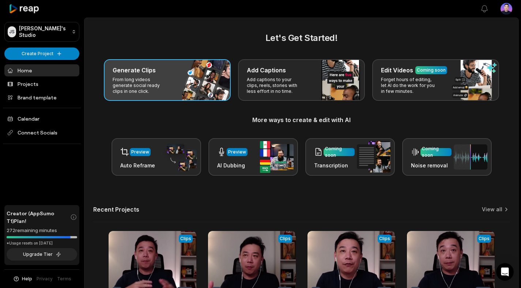 The image size is (521, 288). What do you see at coordinates (505, 272) in the screenshot?
I see `div: Open Intercom Messenger` at bounding box center [505, 272].